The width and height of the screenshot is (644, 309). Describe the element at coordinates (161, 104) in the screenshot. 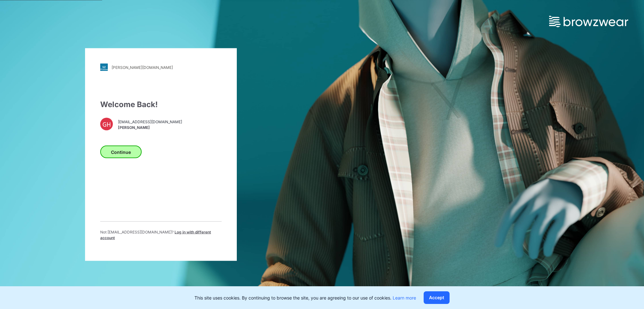

I see `div: Welcome Back!` at that location.